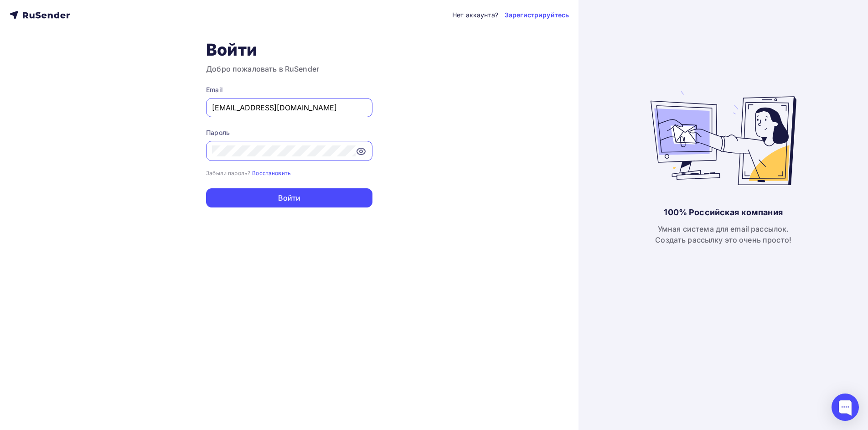  I want to click on div: Умная система для email рассылок. Создать рассылку это очень просто!, so click(723, 234).